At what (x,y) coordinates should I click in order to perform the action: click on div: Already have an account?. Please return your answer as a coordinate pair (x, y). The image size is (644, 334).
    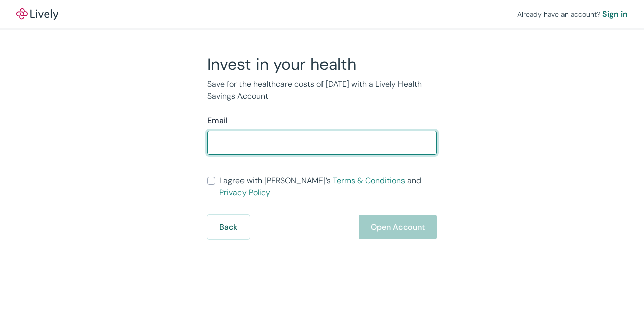
    Looking at the image, I should click on (573, 14).